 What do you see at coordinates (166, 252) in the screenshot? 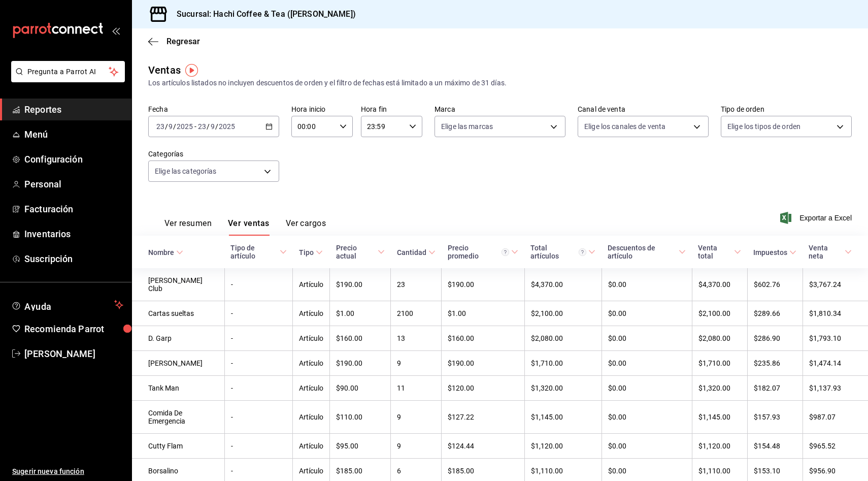
I see `span: Nombre` at bounding box center [166, 252].